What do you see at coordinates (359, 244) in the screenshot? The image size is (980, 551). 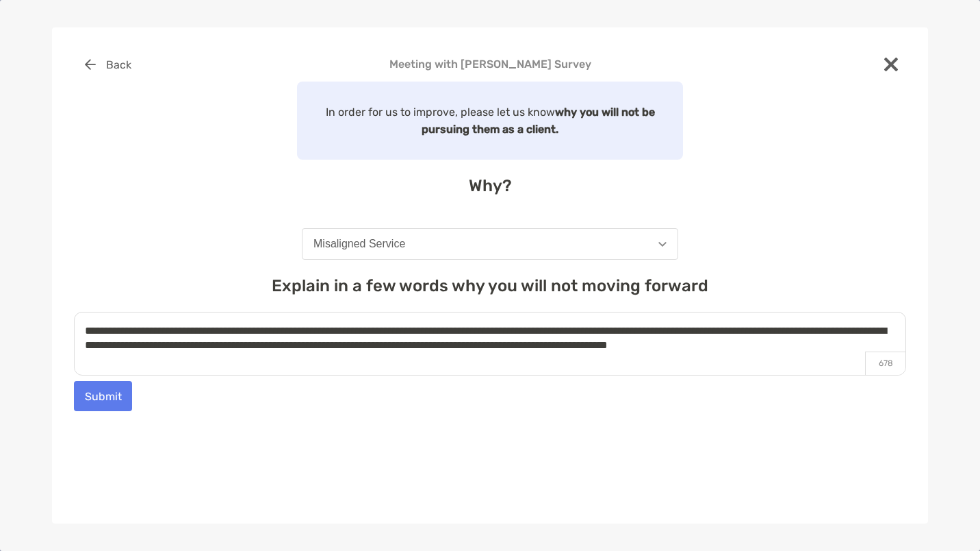 I see `div: Misaligned Service` at bounding box center [359, 244].